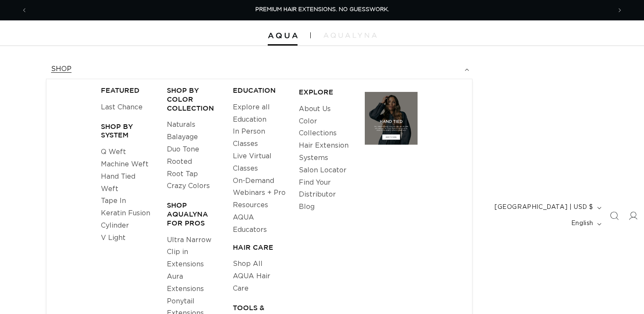 The image size is (644, 314). Describe the element at coordinates (259, 163) in the screenshot. I see `a: Live Virtual Classes` at that location.